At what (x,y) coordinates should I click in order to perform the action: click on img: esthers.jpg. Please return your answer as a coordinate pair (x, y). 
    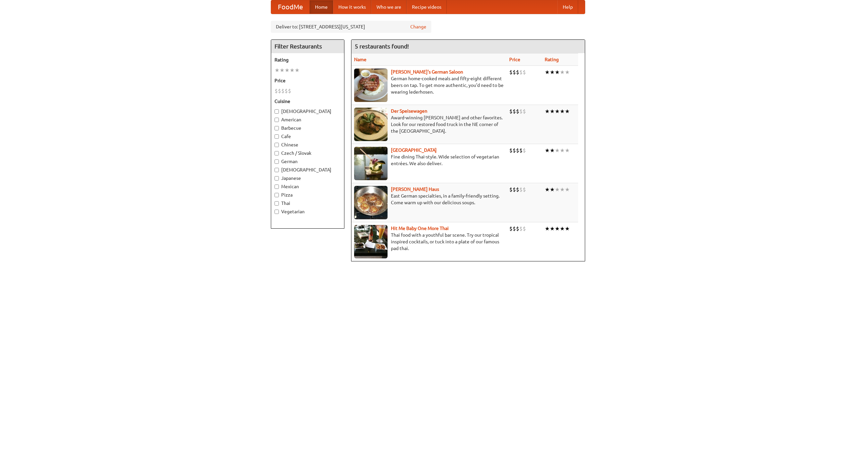
    Looking at the image, I should click on (371, 85).